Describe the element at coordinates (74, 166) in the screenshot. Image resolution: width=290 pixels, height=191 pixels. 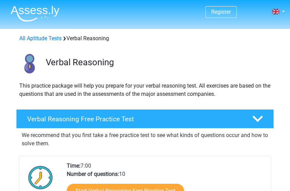
I see `b: Time:` at that location.